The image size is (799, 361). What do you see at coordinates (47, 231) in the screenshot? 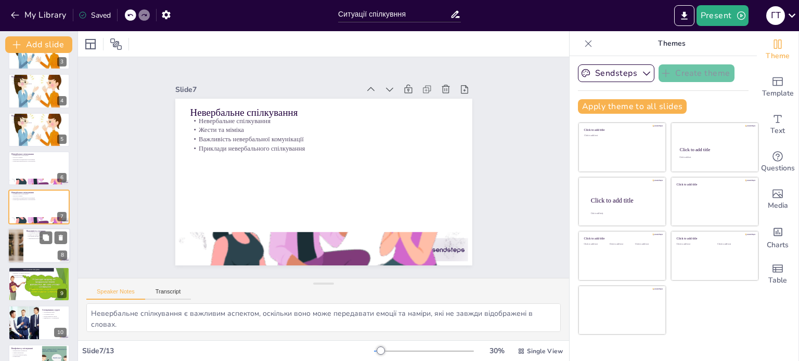
I see `p: Важливість слухання` at bounding box center [47, 231].